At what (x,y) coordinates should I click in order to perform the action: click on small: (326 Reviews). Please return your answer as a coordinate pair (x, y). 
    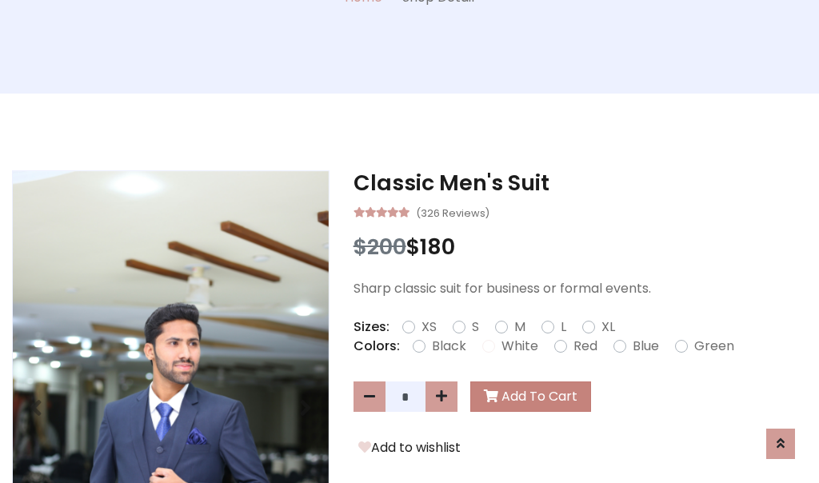
    Looking at the image, I should click on (453, 212).